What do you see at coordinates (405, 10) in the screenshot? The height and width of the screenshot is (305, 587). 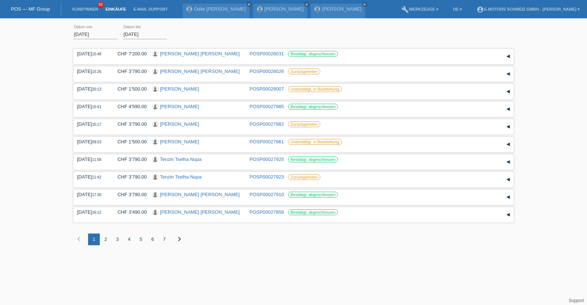 I see `i: build` at bounding box center [405, 10].